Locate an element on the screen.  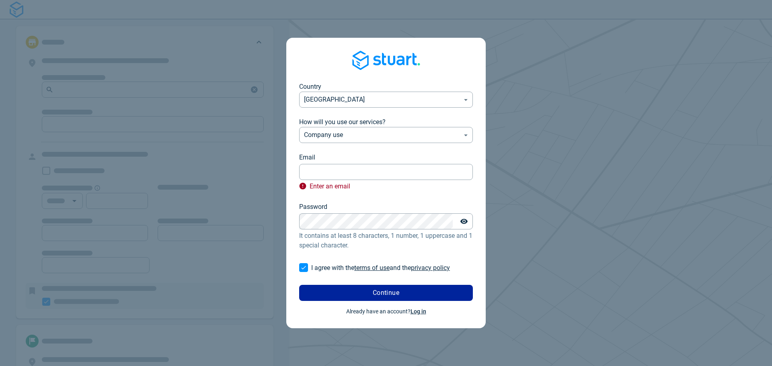
span: I agree with the and the is located at coordinates (380, 268).